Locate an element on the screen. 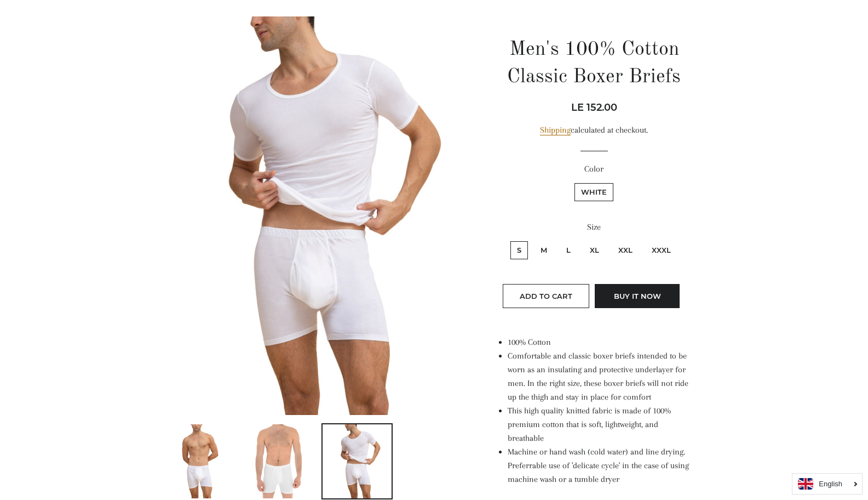 Image resolution: width=868 pixels, height=500 pixels. label: XXL is located at coordinates (625, 250).